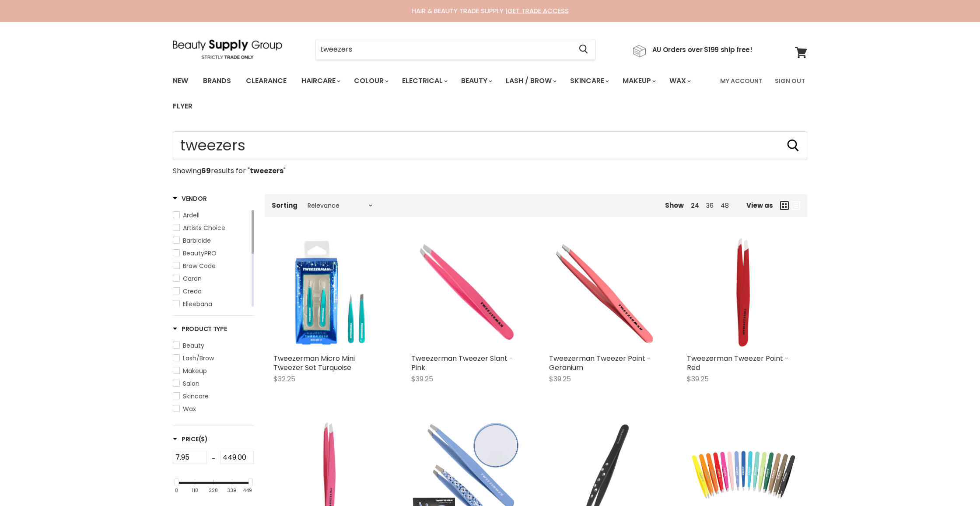 The height and width of the screenshot is (506, 980). I want to click on a: Credo, so click(212, 292).